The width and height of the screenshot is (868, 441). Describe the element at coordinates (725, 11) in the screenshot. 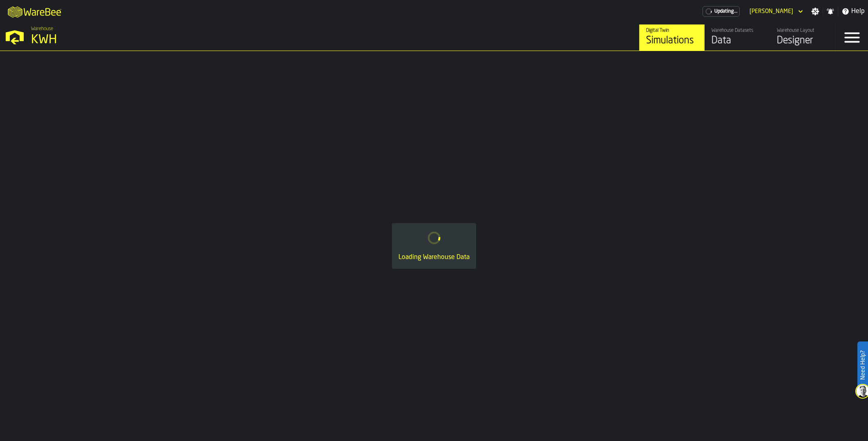

I see `span: Updating...` at that location.